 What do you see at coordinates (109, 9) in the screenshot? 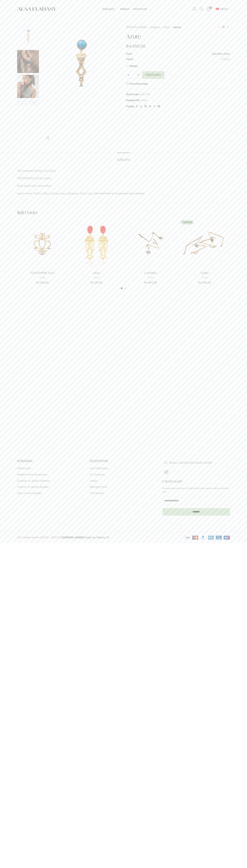
I see `a: Koleksiyon` at bounding box center [109, 9].